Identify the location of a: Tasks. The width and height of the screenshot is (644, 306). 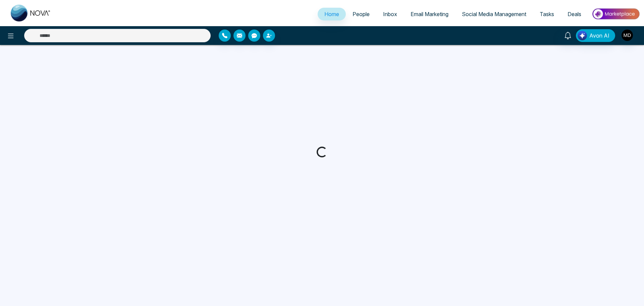
(547, 14).